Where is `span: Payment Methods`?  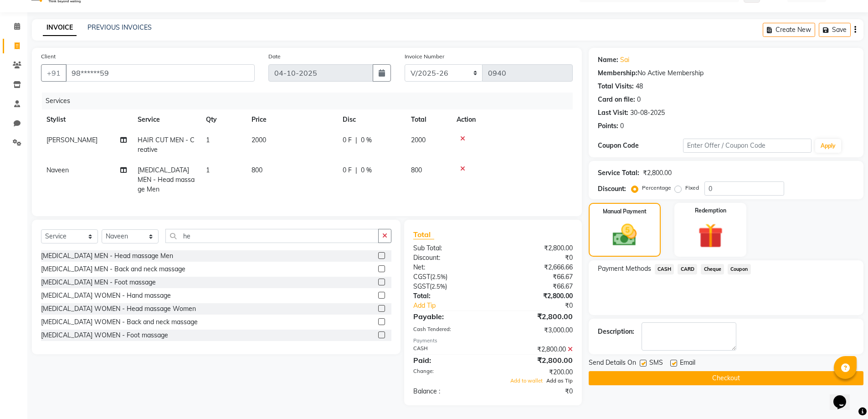 span: Payment Methods is located at coordinates (624, 269).